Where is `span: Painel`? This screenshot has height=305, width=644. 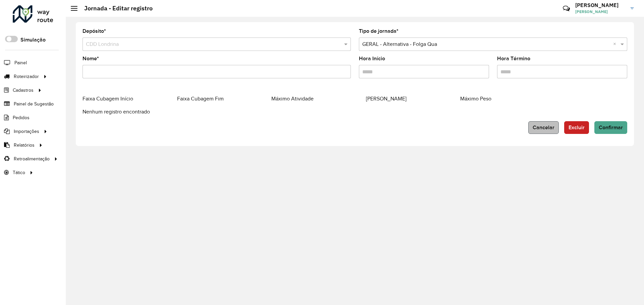 span: Painel is located at coordinates (21, 62).